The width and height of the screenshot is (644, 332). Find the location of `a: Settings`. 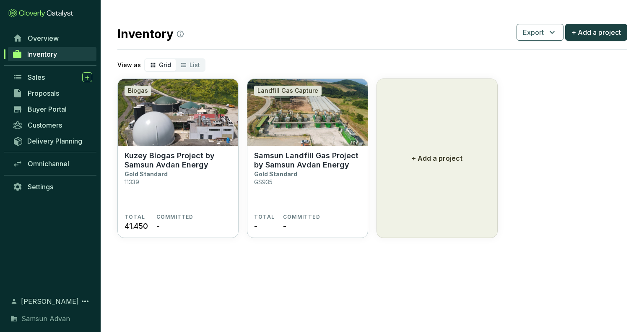

a: Settings is located at coordinates (53, 187).